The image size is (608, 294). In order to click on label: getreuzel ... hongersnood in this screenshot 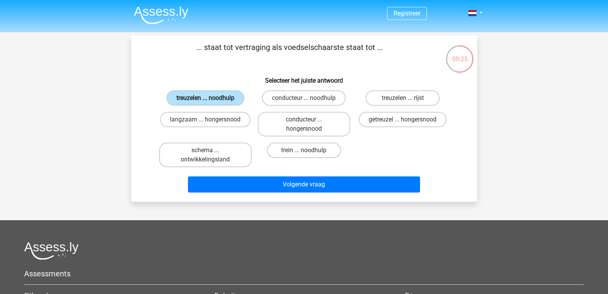, I will do `click(403, 119)`.